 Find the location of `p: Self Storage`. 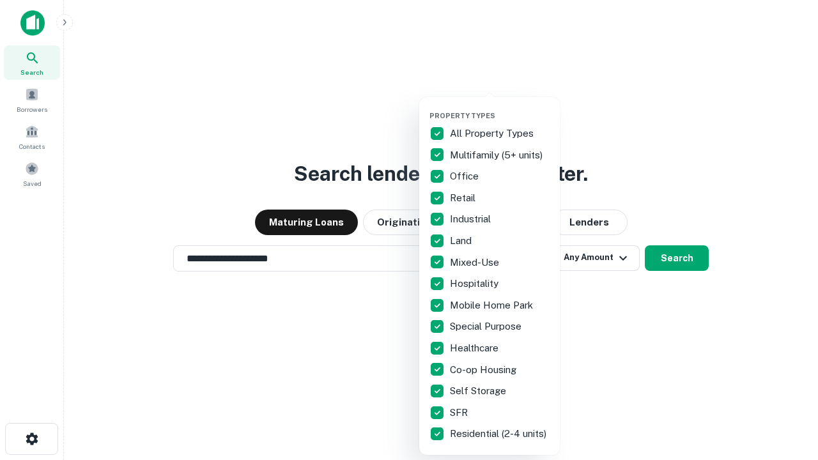

p: Self Storage is located at coordinates (479, 391).